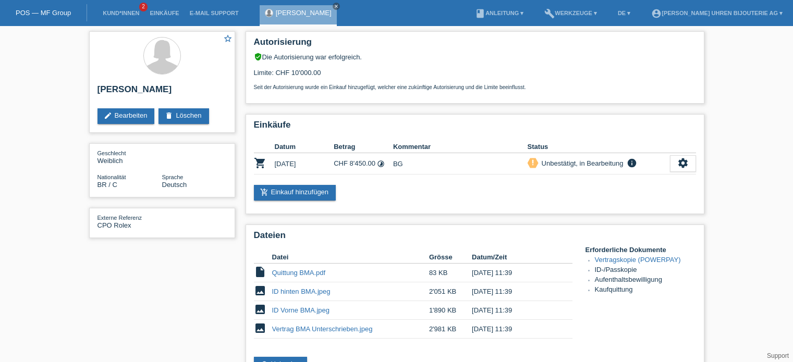  I want to click on li: ID-/Passkopie, so click(646, 271).